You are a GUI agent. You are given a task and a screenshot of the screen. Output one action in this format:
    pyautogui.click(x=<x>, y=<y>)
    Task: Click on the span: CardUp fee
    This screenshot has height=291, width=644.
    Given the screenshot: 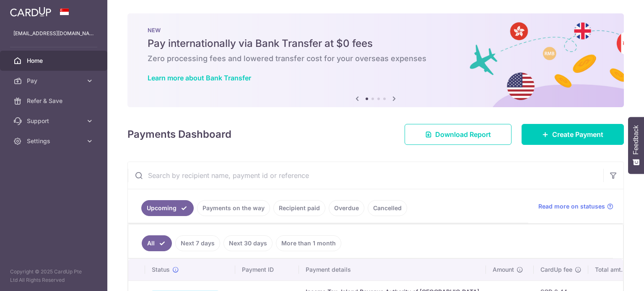 What is the action you would take?
    pyautogui.click(x=556, y=270)
    